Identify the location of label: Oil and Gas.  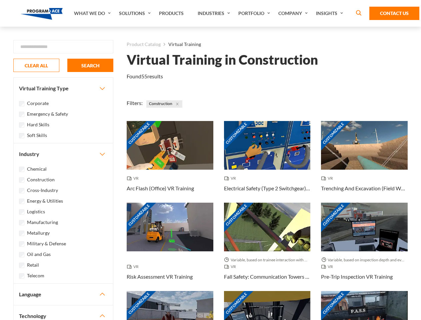
(39, 255).